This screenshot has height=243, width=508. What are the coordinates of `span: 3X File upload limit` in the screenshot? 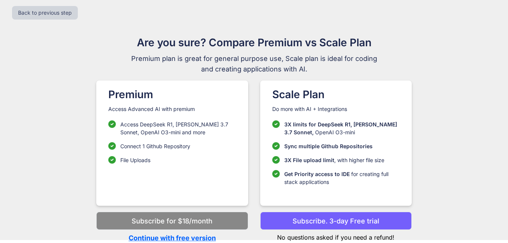 It's located at (309, 160).